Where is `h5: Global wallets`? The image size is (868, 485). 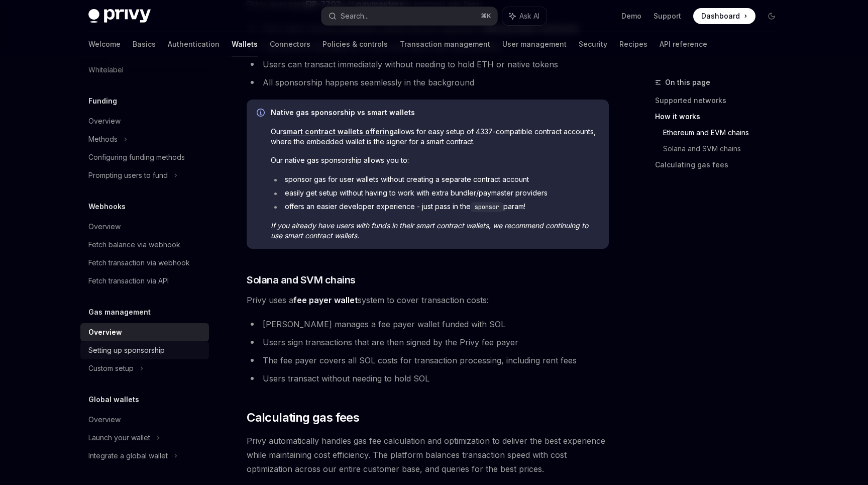 h5: Global wallets is located at coordinates (114, 400).